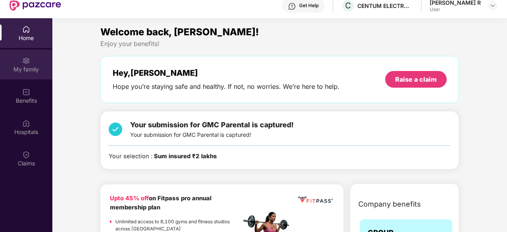 This screenshot has width=507, height=232. I want to click on span: Company benefits, so click(389, 204).